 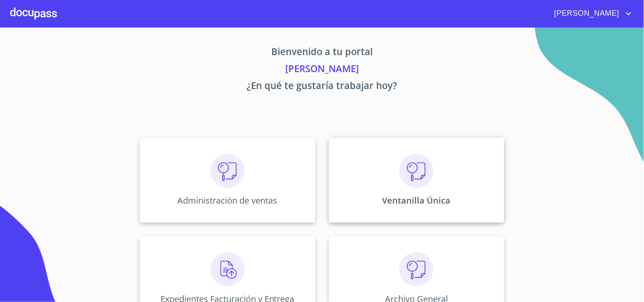 I want to click on img: carga.png, so click(x=228, y=270).